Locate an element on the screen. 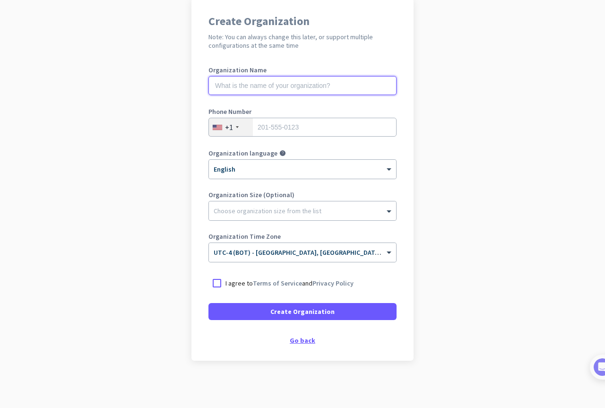  label: Organization Size (Optional) is located at coordinates (302, 195).